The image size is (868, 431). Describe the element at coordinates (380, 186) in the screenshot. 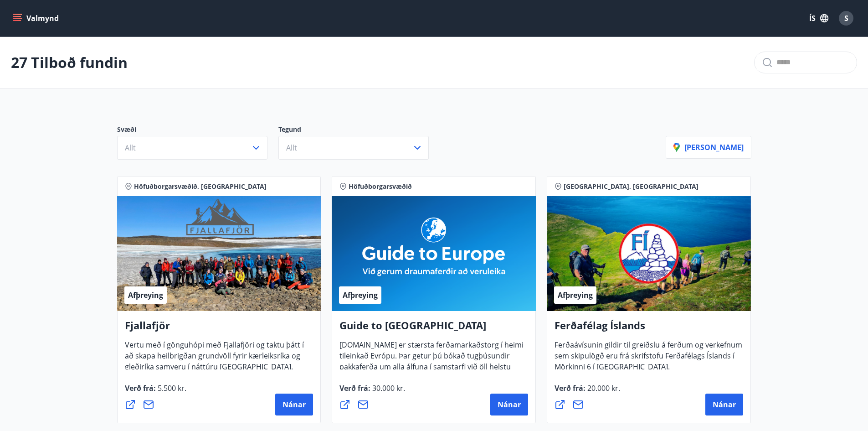

I see `span: Höfuðborgarsvæðið` at that location.